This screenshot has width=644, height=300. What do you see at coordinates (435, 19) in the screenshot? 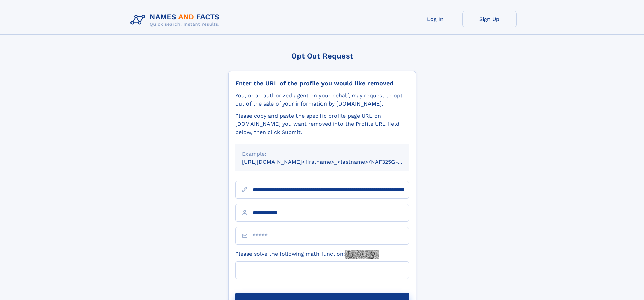
I see `a: Log In` at bounding box center [435, 19].